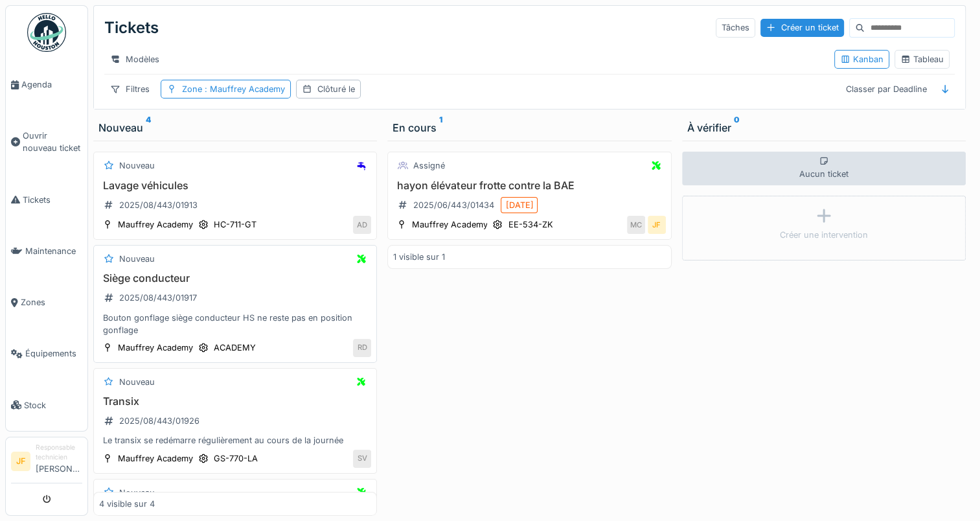 The width and height of the screenshot is (980, 521). I want to click on div: Assigné, so click(429, 165).